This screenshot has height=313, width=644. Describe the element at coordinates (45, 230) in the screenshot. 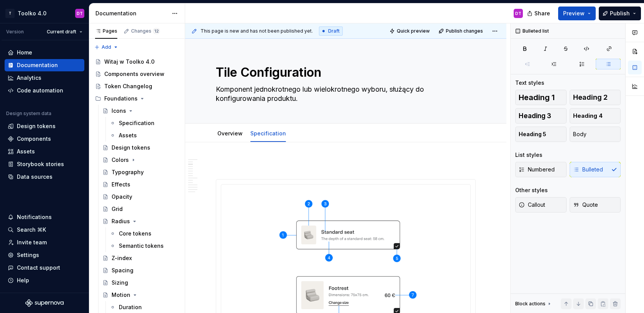

I see `button: Search ⌘K` at that location.